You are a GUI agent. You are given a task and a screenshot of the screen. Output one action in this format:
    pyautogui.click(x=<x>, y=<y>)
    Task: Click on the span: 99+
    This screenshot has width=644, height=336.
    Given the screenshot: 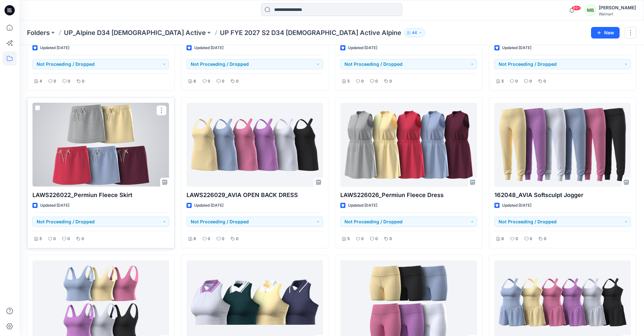 What is the action you would take?
    pyautogui.click(x=576, y=8)
    